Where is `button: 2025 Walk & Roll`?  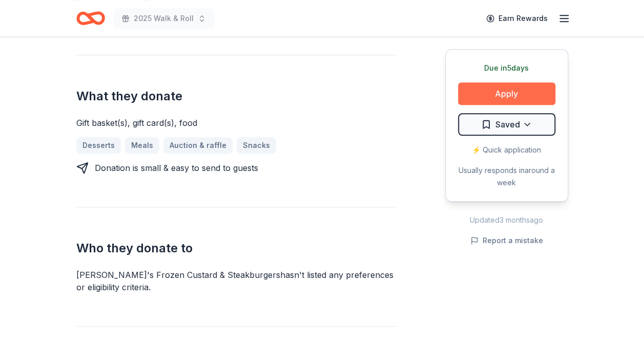
button: 2025 Walk & Roll is located at coordinates (164, 19).